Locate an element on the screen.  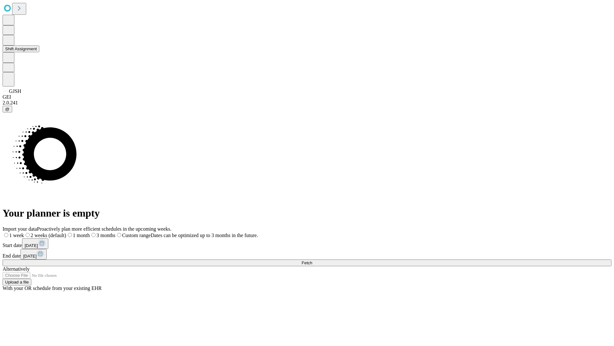
span: Proactively plan more efficient schedules in the upcoming weeks. is located at coordinates (104, 228).